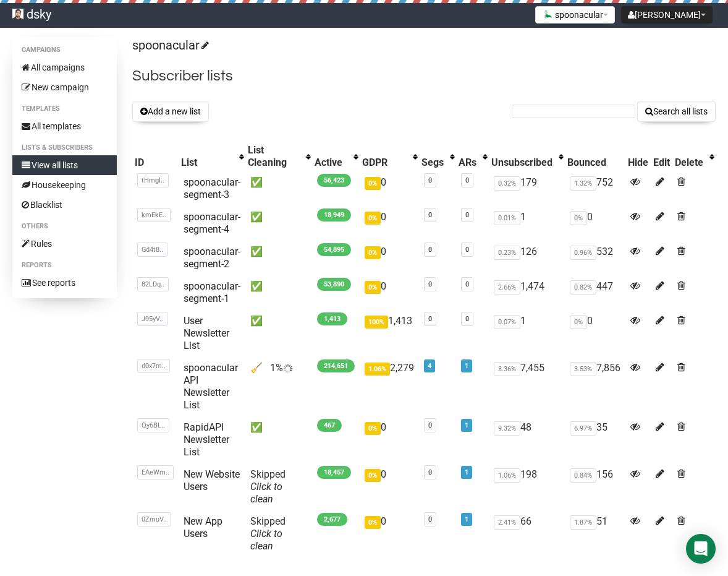 The width and height of the screenshot is (728, 576). What do you see at coordinates (152, 249) in the screenshot?
I see `span: Gd4t8..` at bounding box center [152, 249].